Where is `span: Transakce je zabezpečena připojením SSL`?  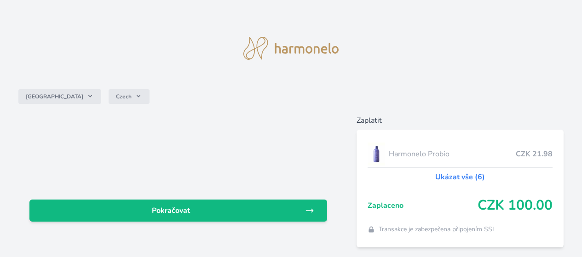 span: Transakce je zabezpečena připojením SSL is located at coordinates (437, 229).